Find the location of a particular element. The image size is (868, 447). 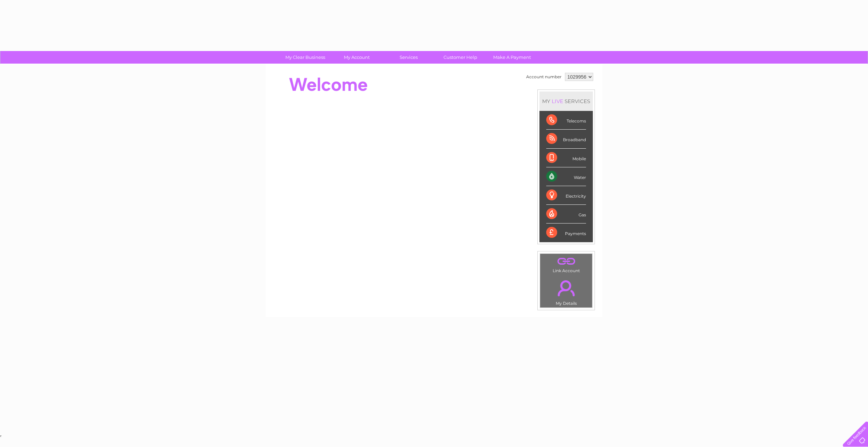

td: Account number is located at coordinates (544, 77).